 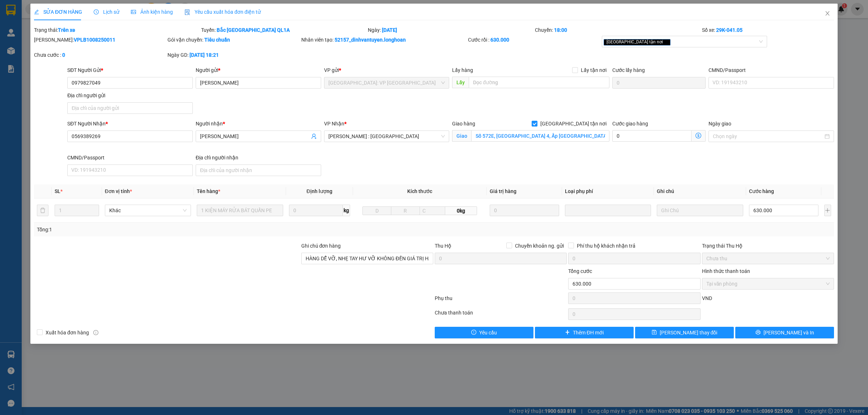 I want to click on span: Khác, so click(x=148, y=211).